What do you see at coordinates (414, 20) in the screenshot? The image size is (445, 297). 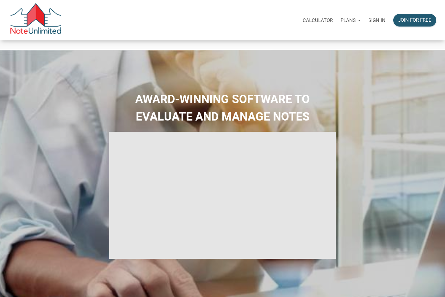 I see `a: Join for free` at bounding box center [414, 20].